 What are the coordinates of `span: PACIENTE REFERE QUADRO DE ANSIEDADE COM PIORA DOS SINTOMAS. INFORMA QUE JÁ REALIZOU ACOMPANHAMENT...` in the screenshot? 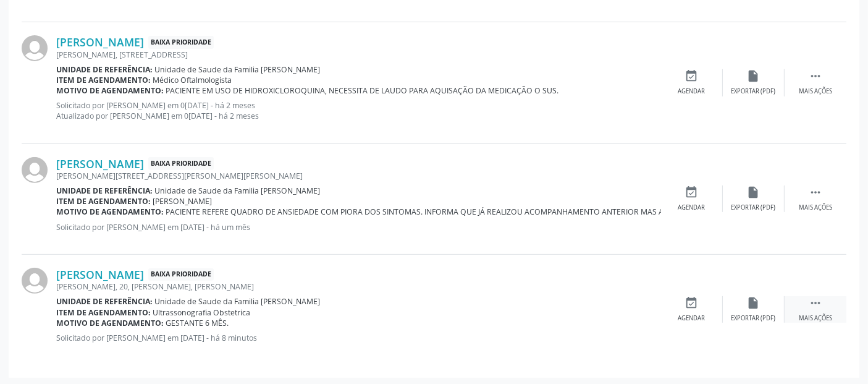 It's located at (468, 211).